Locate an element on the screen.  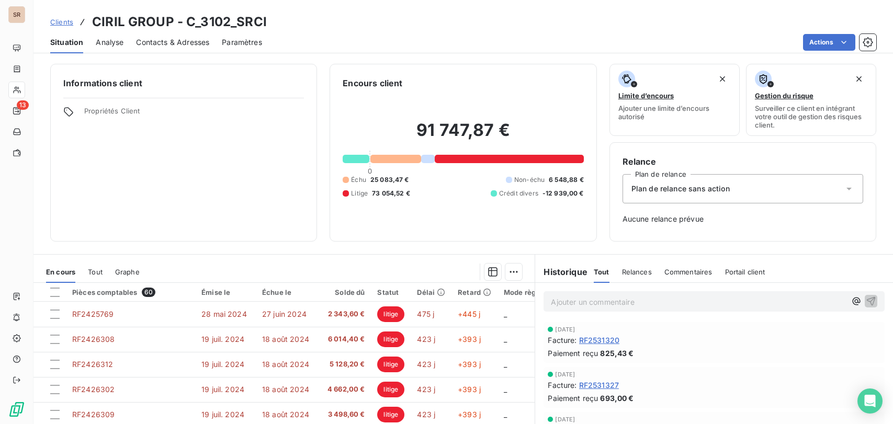
span: Propriétés Client is located at coordinates (194, 114).